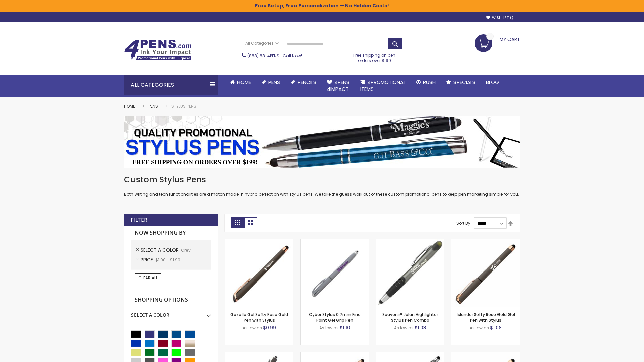  What do you see at coordinates (492, 82) in the screenshot?
I see `span: Blog` at bounding box center [492, 82].